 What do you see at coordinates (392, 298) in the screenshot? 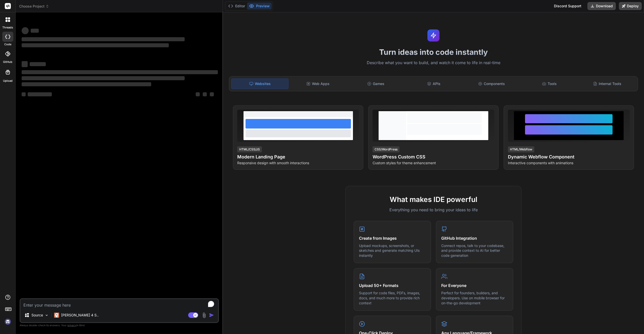
I see `p: Support for code files, PDFs, images, docs, and much more to provide rich context` at bounding box center [392, 298].